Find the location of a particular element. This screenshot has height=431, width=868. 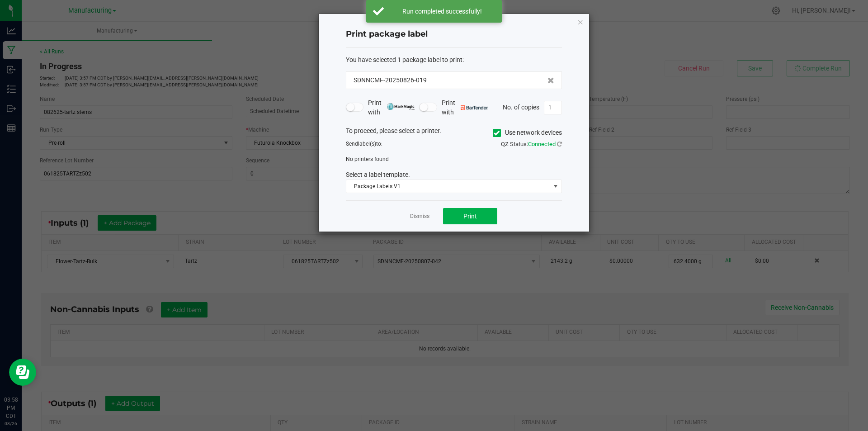

div: Run completed successfully! is located at coordinates (442, 12).